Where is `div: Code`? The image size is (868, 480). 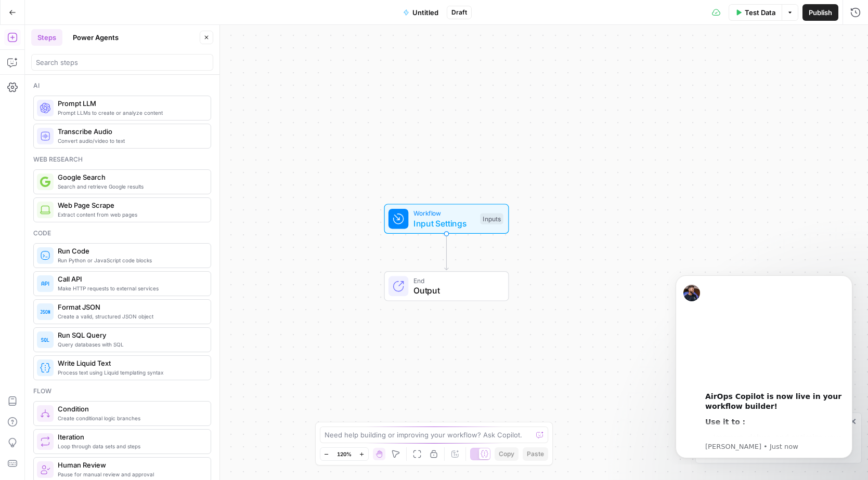
div: Code is located at coordinates (122, 233).